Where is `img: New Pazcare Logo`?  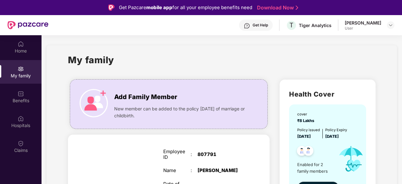 img: New Pazcare Logo is located at coordinates (28, 25).